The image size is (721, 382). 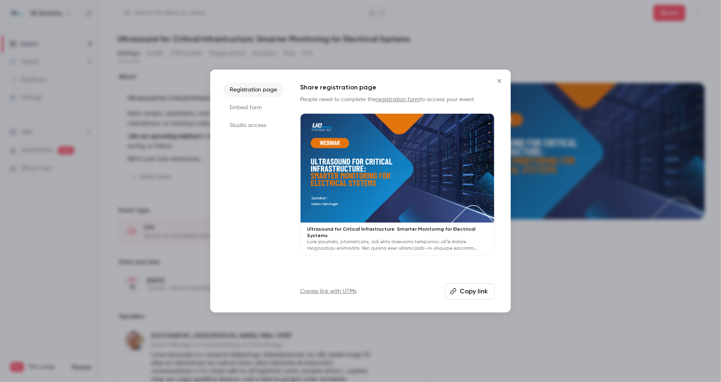 What do you see at coordinates (254, 90) in the screenshot?
I see `li: Registration page` at bounding box center [254, 90].